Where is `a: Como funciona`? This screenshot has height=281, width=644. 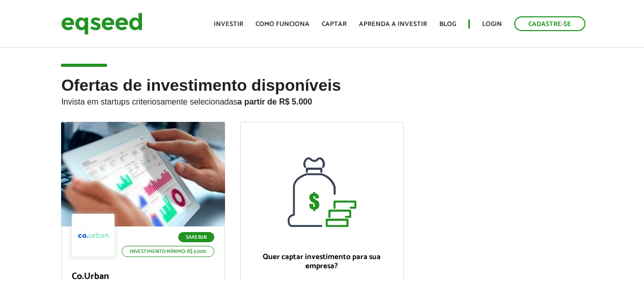
a: Como funciona is located at coordinates (282, 24).